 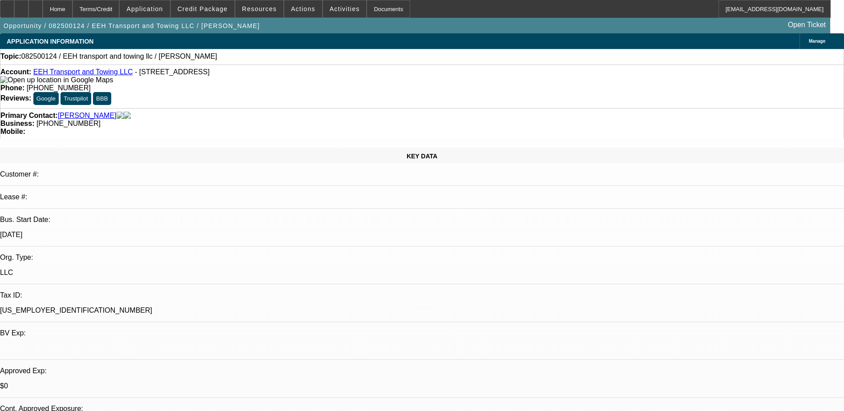 What do you see at coordinates (345, 9) in the screenshot?
I see `span: Activities` at bounding box center [345, 9].